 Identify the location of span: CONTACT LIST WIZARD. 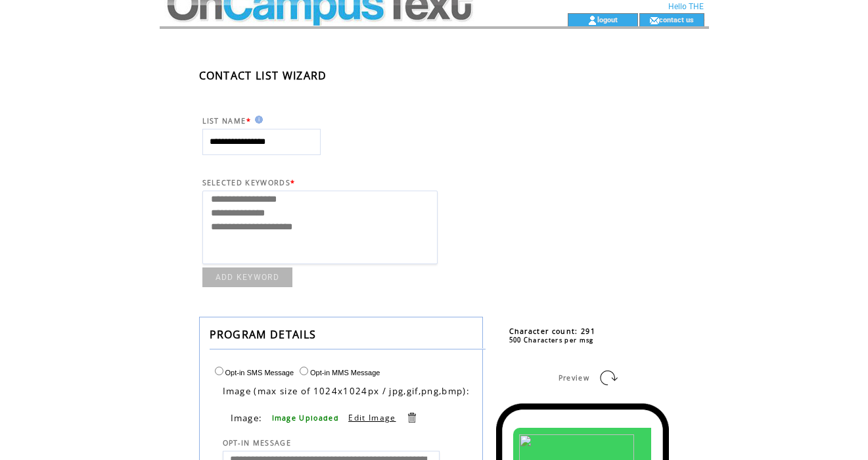
(263, 76).